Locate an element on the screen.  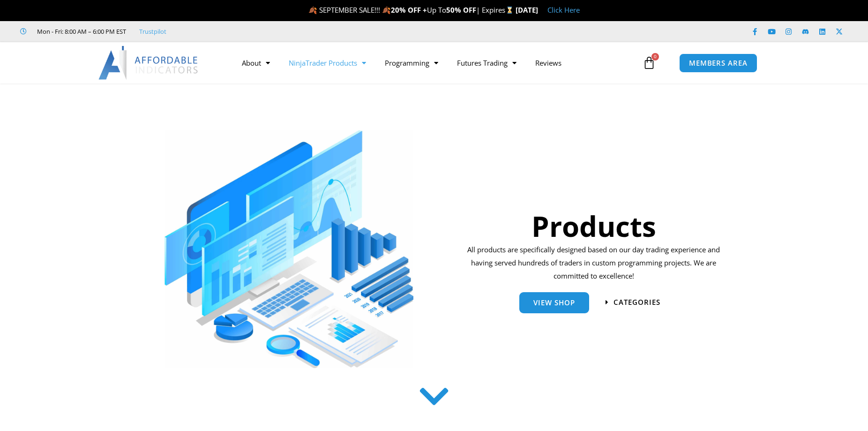
a: Futures Trading is located at coordinates (487, 63).